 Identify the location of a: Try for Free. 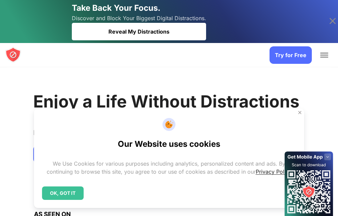
(291, 55).